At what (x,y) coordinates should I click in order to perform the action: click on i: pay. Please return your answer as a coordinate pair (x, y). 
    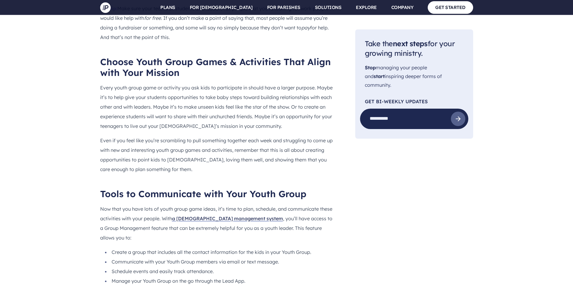
    Looking at the image, I should click on (305, 28).